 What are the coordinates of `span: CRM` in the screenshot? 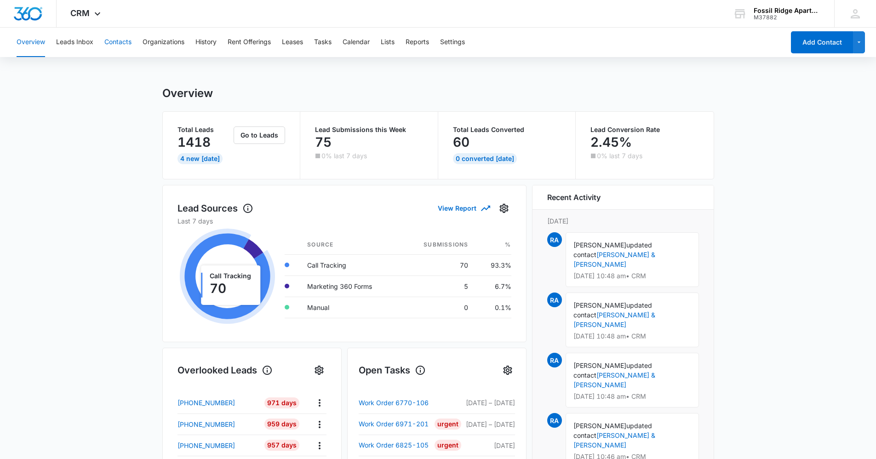 It's located at (80, 13).